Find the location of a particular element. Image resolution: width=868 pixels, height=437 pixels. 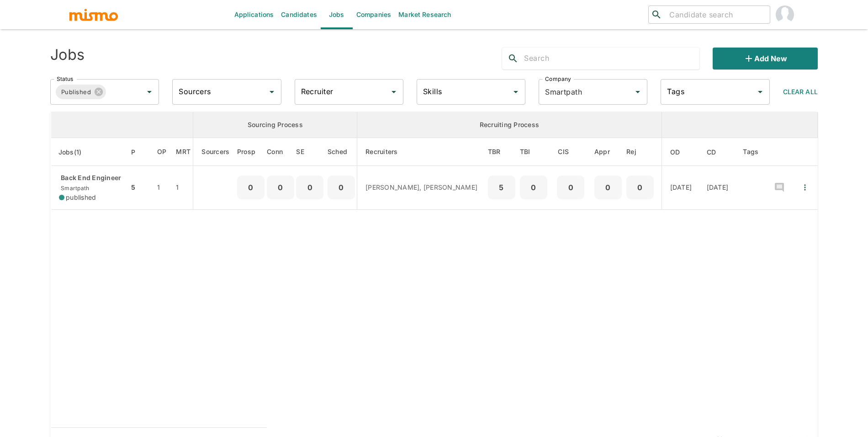

th: Created At is located at coordinates (717, 152).